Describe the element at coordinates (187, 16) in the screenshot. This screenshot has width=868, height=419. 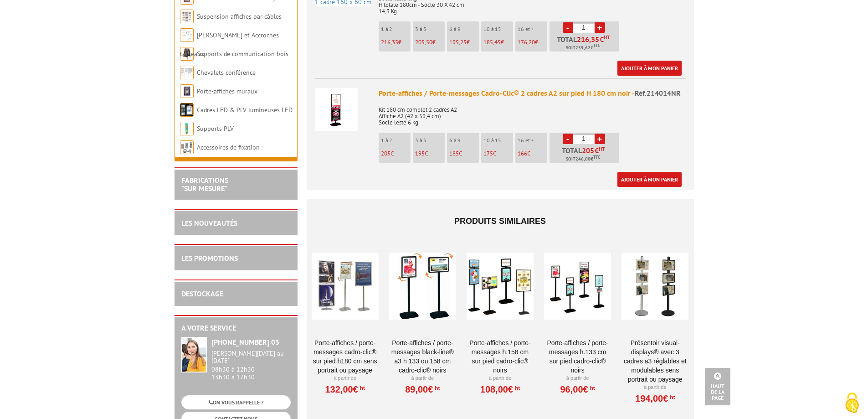
I see `img: Suspension affiches par câbles` at that location.